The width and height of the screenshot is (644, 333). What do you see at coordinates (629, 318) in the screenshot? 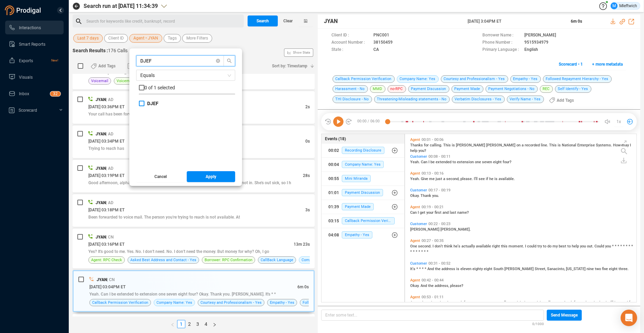
I see `div: Open Intercom Messenger` at bounding box center [629, 318].